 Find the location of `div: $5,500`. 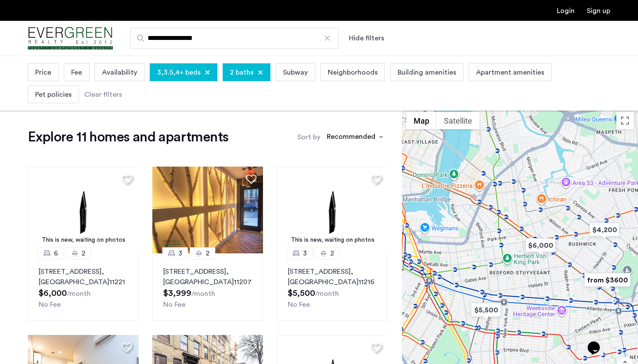

div: $5,500 is located at coordinates (486, 310).